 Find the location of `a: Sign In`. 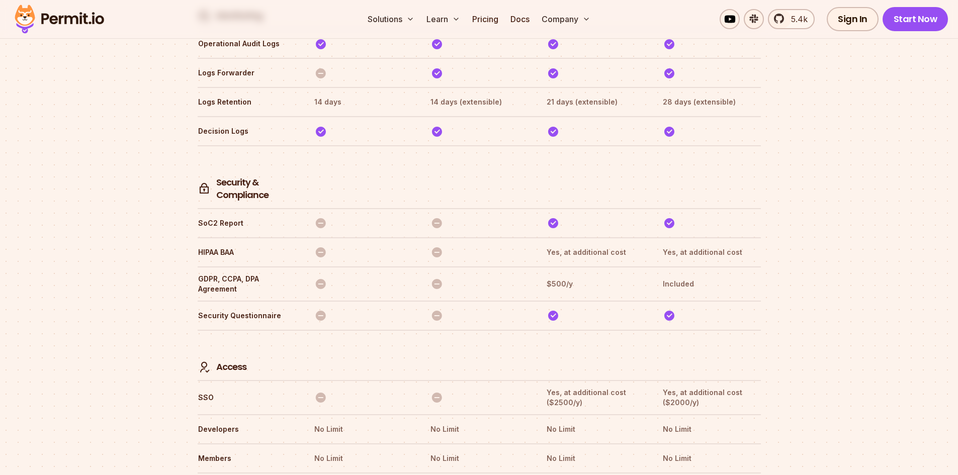

a: Sign In is located at coordinates (852, 19).